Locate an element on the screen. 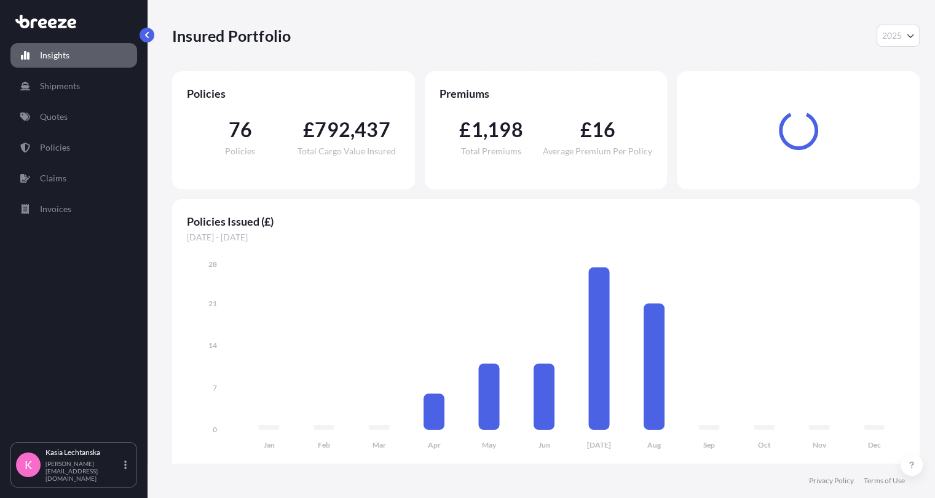 The image size is (935, 498). p: Claims is located at coordinates (53, 178).